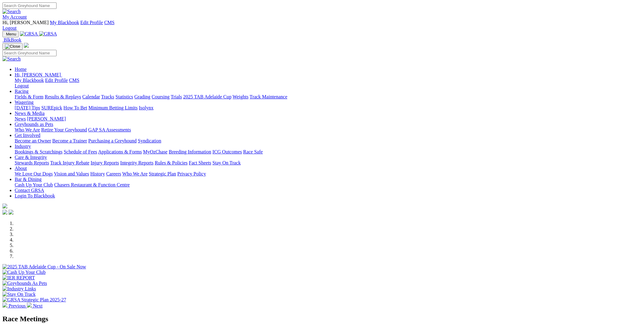  I want to click on div: Get Involved, so click(328, 141).